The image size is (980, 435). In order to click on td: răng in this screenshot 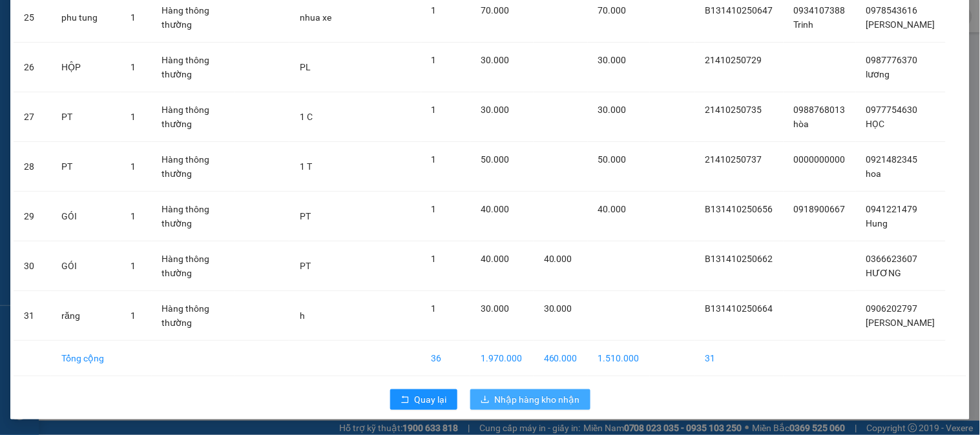, I will do `click(86, 316)`.